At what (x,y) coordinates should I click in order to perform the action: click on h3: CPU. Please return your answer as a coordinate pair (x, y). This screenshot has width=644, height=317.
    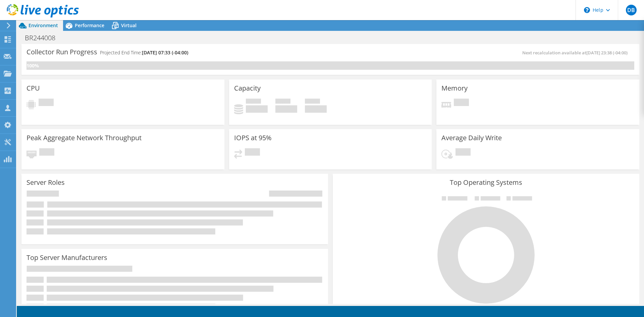
    Looking at the image, I should click on (33, 88).